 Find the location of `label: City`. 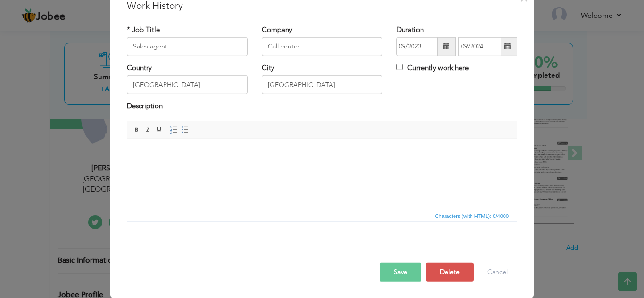

label: City is located at coordinates (268, 68).